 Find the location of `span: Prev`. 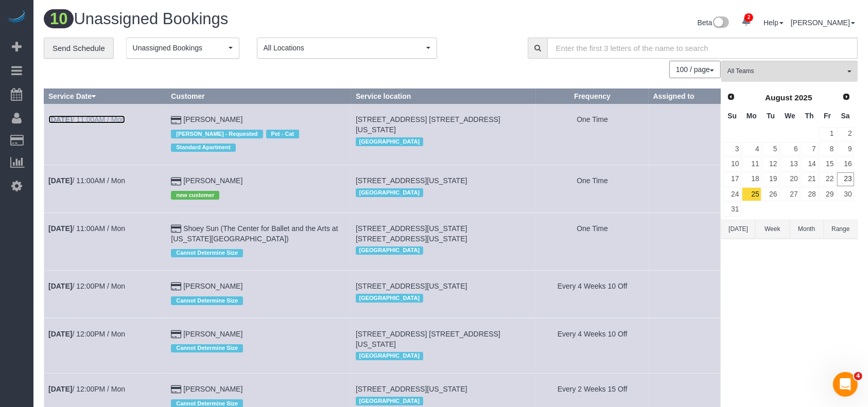

span: Prev is located at coordinates (731, 97).